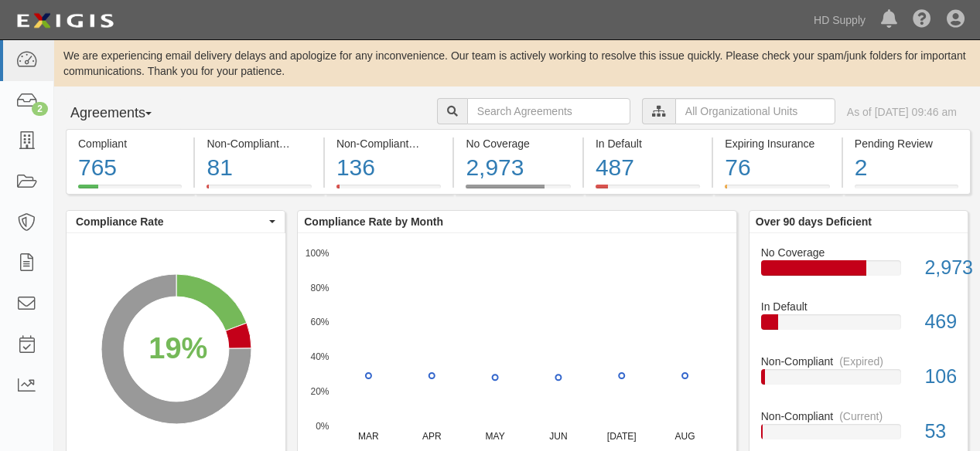 Image resolution: width=980 pixels, height=451 pixels. What do you see at coordinates (373, 222) in the screenshot?
I see `b: Compliance Rate by Month` at bounding box center [373, 222].